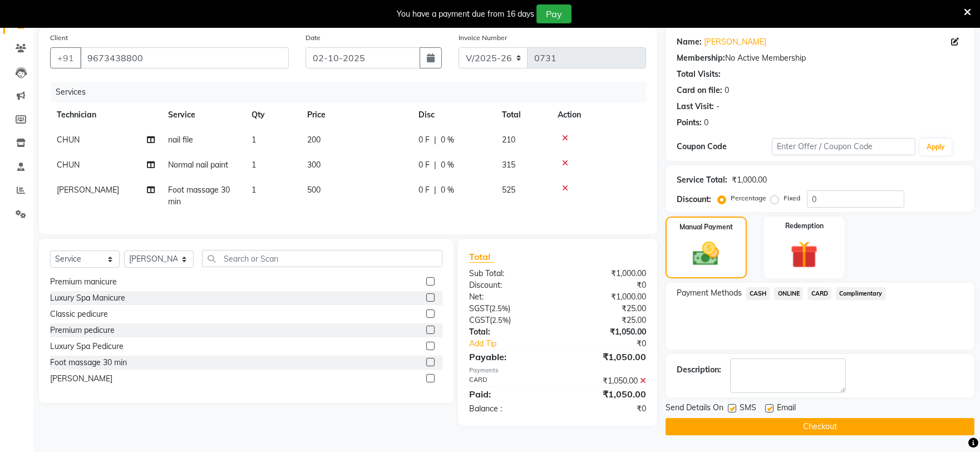 The height and width of the screenshot is (452, 980). Describe the element at coordinates (709, 293) in the screenshot. I see `span: Payment Methods` at that location.